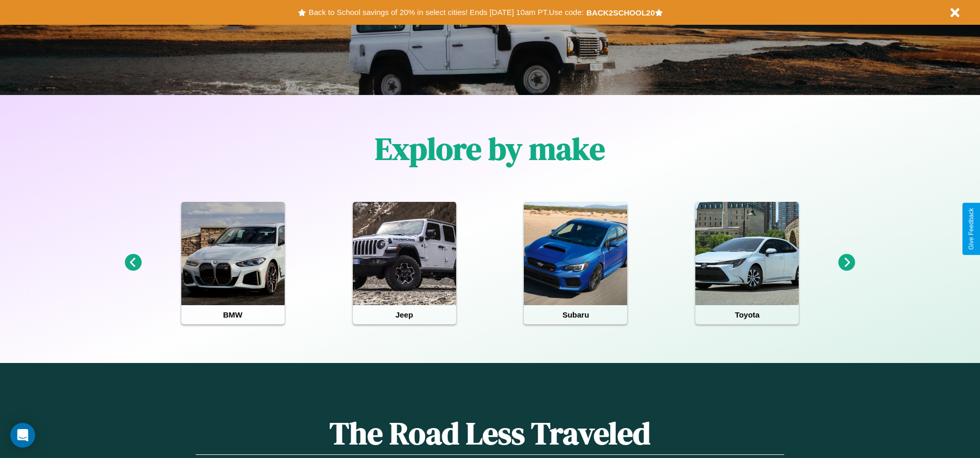 The image size is (980, 458). Describe the element at coordinates (233, 315) in the screenshot. I see `h4: BMW` at that location.